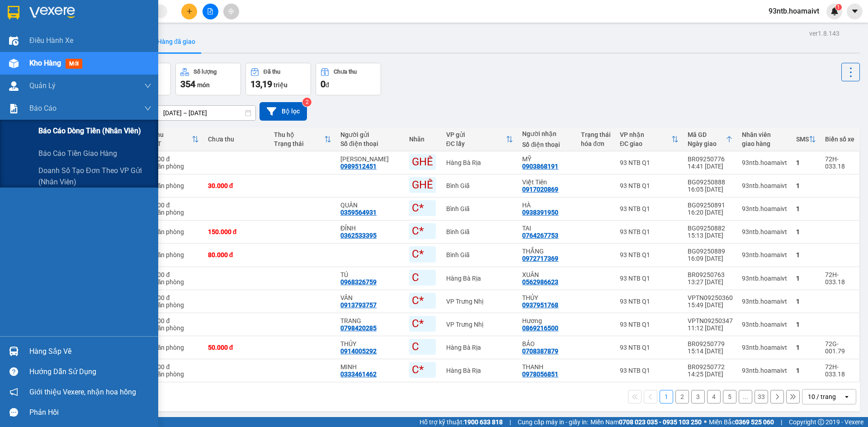  I want to click on span: question-circle, so click(13, 372).